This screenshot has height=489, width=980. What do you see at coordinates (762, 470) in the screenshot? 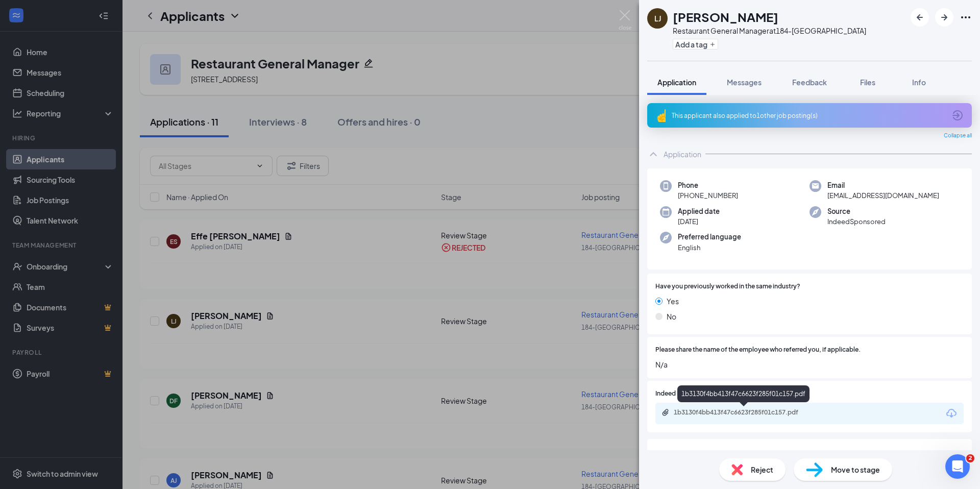
I see `span: Reject` at bounding box center [762, 470].